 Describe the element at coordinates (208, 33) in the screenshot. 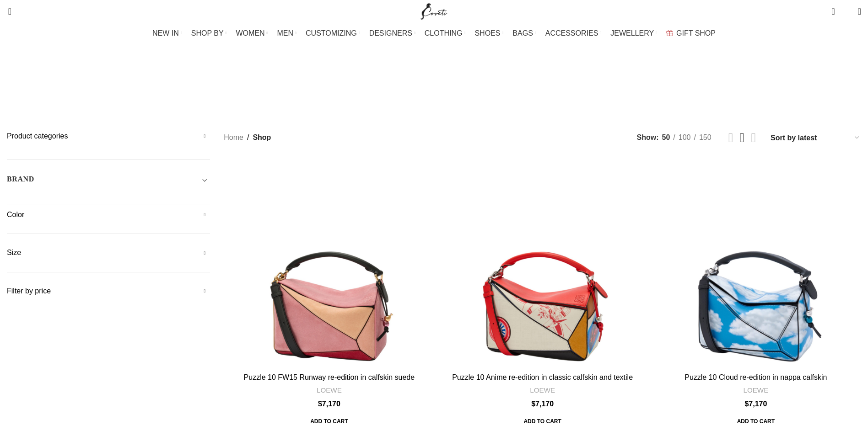

I see `span: SHOP BY` at that location.